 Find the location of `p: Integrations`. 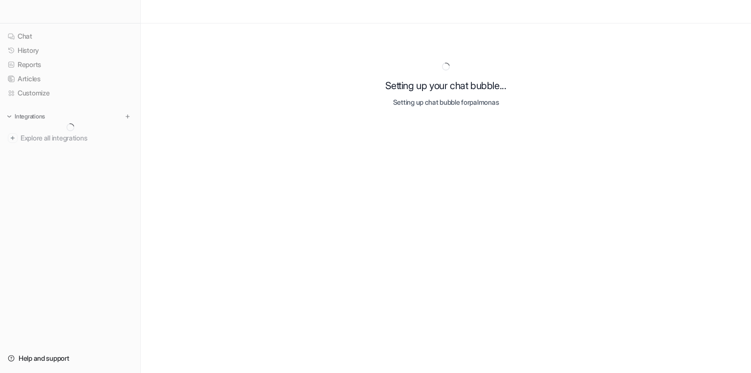

p: Integrations is located at coordinates (30, 116).